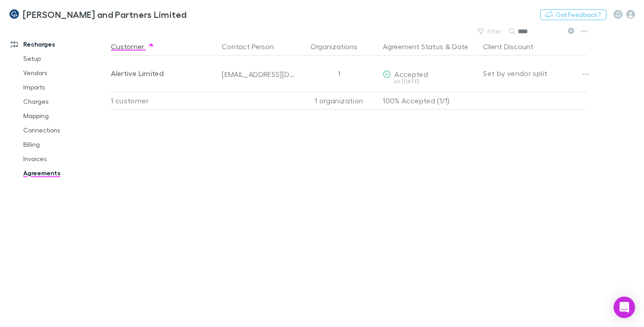  Describe the element at coordinates (14, 14) in the screenshot. I see `img: Coates and Partners Limited's Logo` at that location.